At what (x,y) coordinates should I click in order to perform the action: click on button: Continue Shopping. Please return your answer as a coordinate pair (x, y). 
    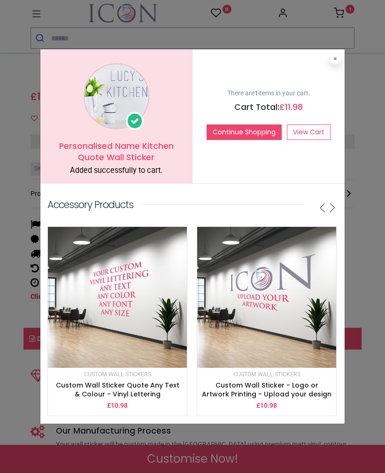
    Looking at the image, I should click on (244, 133).